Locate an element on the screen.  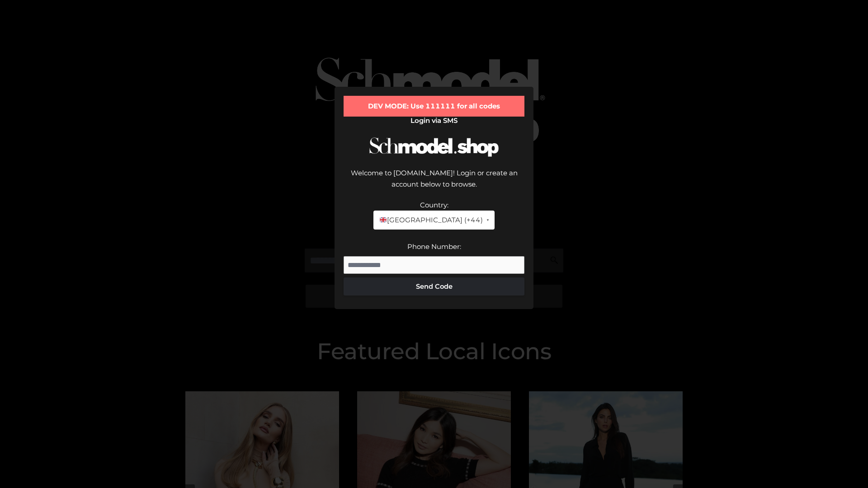
img: Schmodel Logo is located at coordinates (434, 147).